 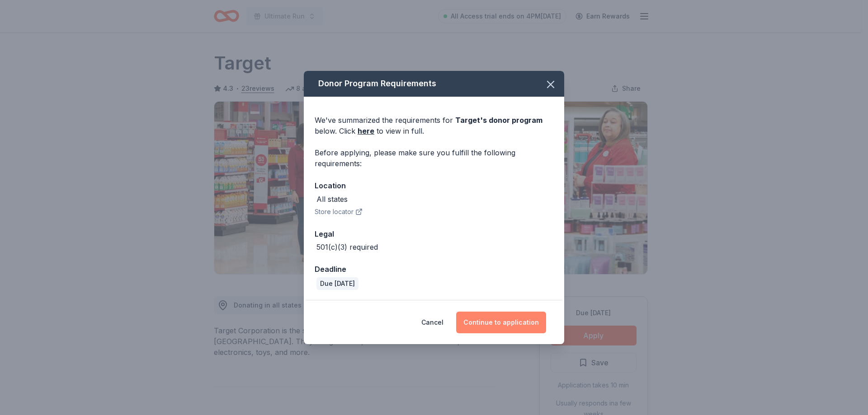 What do you see at coordinates (347, 247) in the screenshot?
I see `div: 501(c)(3) required` at bounding box center [347, 247].